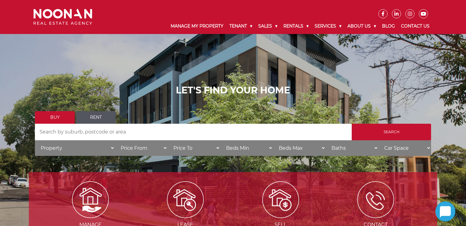 This screenshot has height=226, width=466. I want to click on a: Tenant, so click(241, 26).